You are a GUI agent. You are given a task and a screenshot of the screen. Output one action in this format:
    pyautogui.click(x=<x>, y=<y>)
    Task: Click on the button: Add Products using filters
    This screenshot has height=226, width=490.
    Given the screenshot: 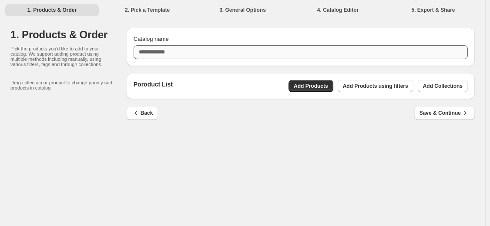 What is the action you would take?
    pyautogui.click(x=376, y=86)
    